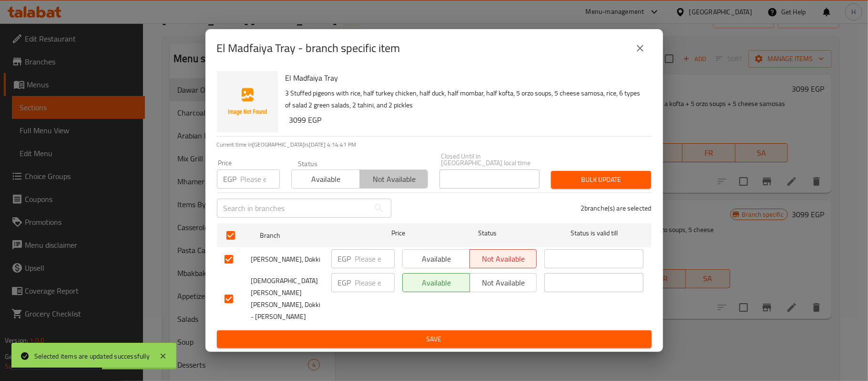  What do you see at coordinates (309, 48) in the screenshot?
I see `h2: El Madfaiya Tray - branch specific item` at bounding box center [309, 48].